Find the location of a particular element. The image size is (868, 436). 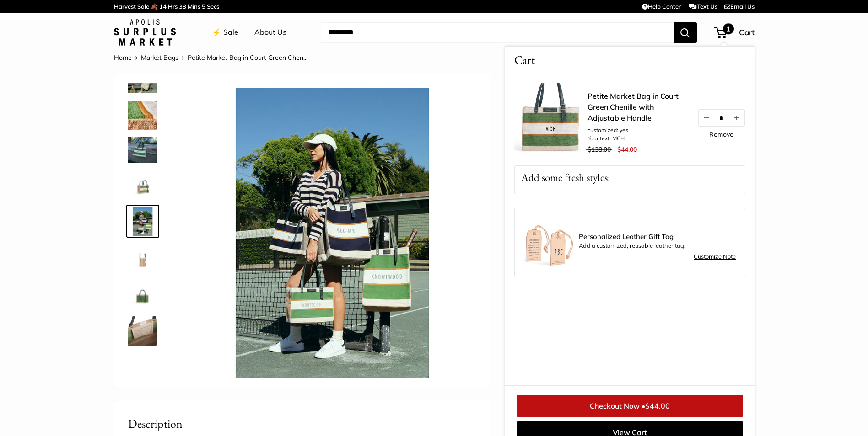

div: Add a customized, reusable leather tag. is located at coordinates (657, 243).